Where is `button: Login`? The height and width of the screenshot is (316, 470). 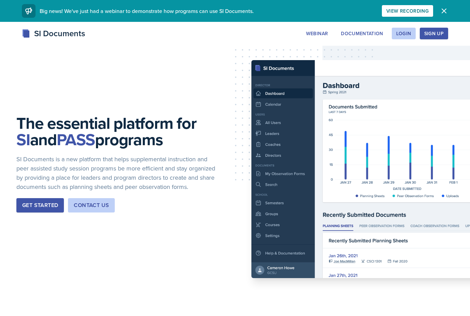
button: Login is located at coordinates (404, 33).